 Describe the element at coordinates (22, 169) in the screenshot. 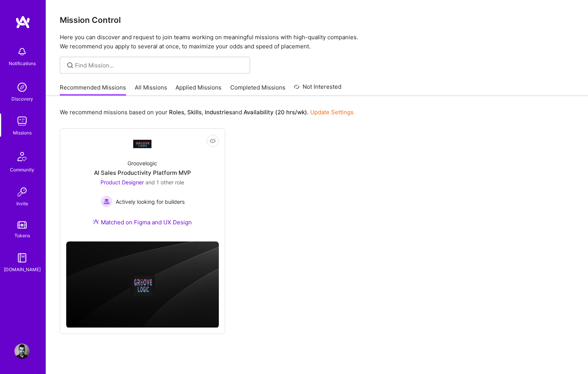

I see `div: Community` at that location.